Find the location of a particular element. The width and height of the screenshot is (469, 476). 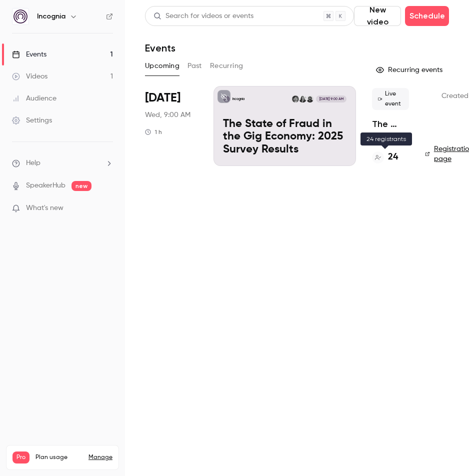

div: 1 h is located at coordinates (154, 132).